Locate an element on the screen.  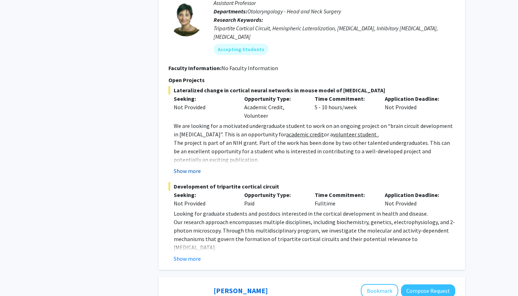
span: Otolaryngology - Head and Neck Surgery is located at coordinates (294, 11).